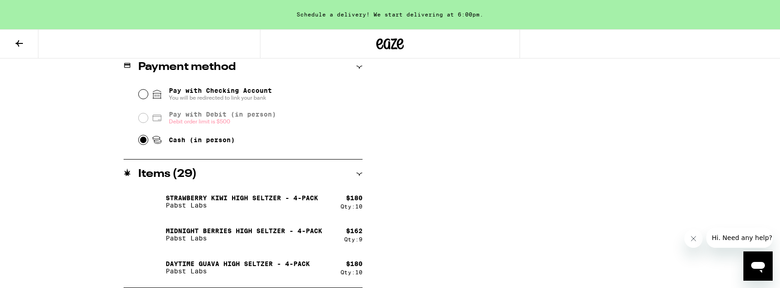 Image resolution: width=780 pixels, height=288 pixels. I want to click on span: Pay with Debit (in person), so click(223, 114).